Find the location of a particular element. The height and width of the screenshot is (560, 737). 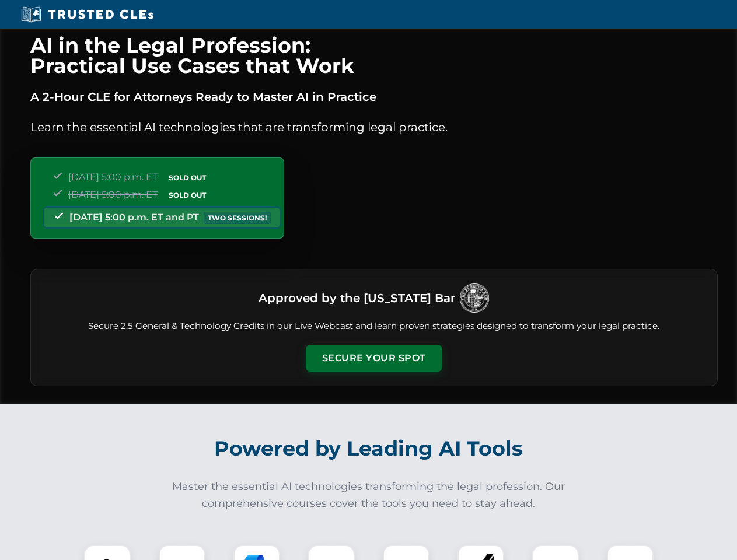

p: Learn the essential AI technologies that are transforming legal practice. is located at coordinates (374, 127).